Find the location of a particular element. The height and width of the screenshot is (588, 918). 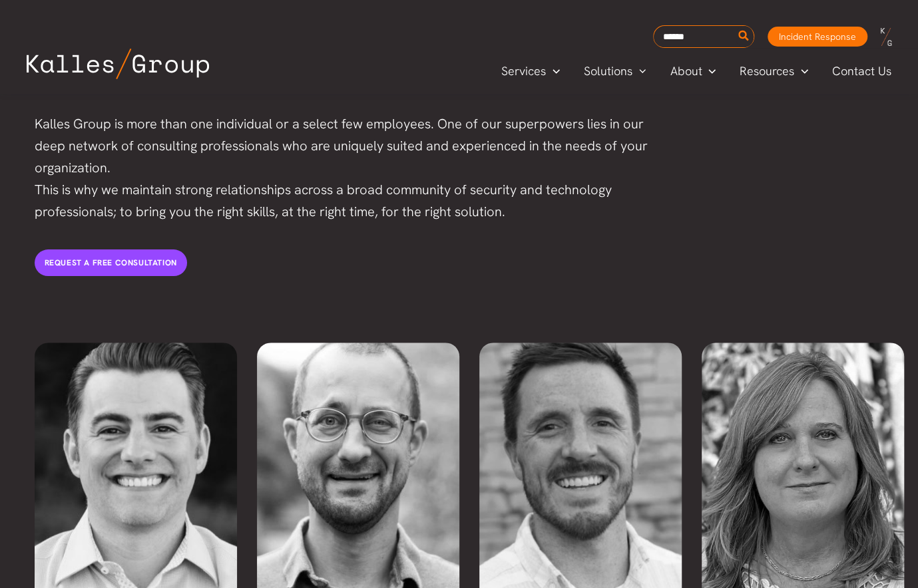

a: Contact Us is located at coordinates (862, 72).